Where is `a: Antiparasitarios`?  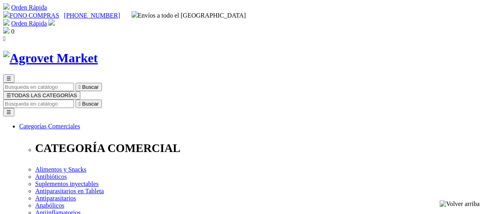
a: Antiparasitarios is located at coordinates (56, 198).